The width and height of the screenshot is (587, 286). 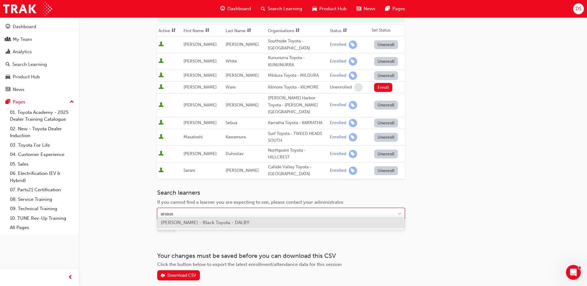 I want to click on a: Product Hub, so click(x=39, y=77).